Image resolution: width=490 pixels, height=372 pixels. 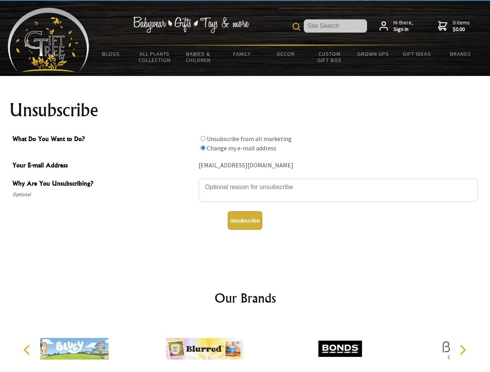 I want to click on h2: Our Brands, so click(x=245, y=298).